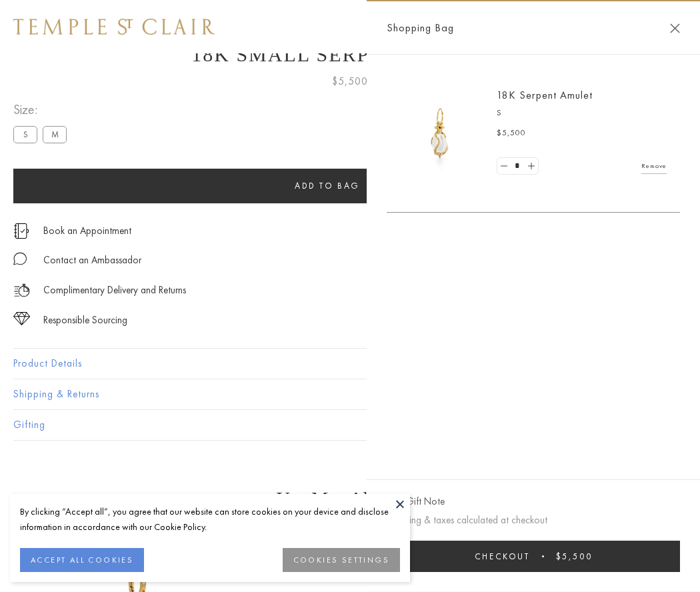  Describe the element at coordinates (21, 319) in the screenshot. I see `img: icon_sourcing.svg` at that location.